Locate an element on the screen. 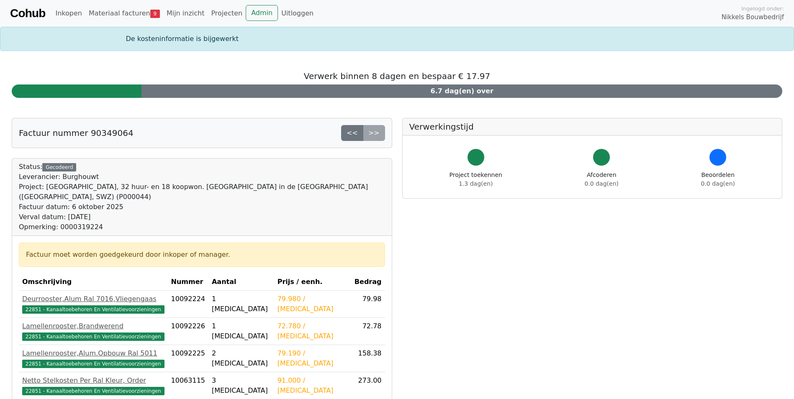  div: Opmerking: 0000319224 is located at coordinates (202, 227).